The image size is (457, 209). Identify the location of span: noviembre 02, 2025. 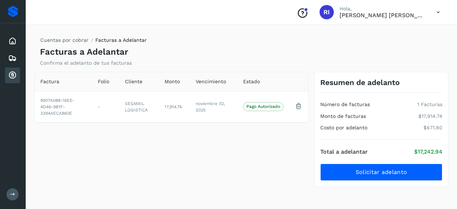
(210, 107).